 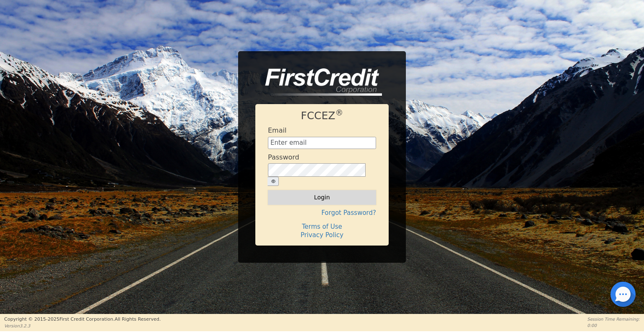 What do you see at coordinates (82, 326) in the screenshot?
I see `p: Version 3.2.3` at bounding box center [82, 326].